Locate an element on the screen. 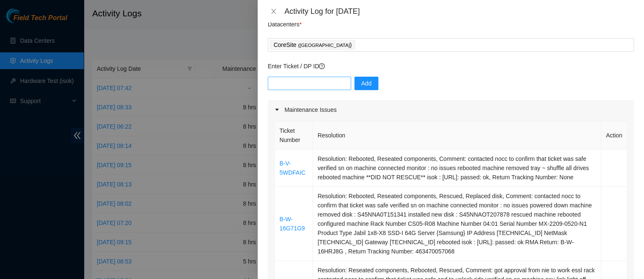 This screenshot has height=279, width=644. td: Resolution: Rebooted, Reseated components, Rescued, Replaced disk, Comment: contacted nocc to con... is located at coordinates (458, 224).